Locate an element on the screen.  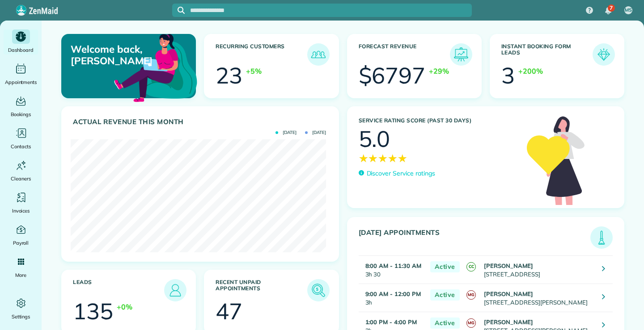
img: icon_unpaid_appointments-47b8ce3997adf2238b356f14209ab4cced10bd1f174958f3ca8f1d0dd7fffeee.png is located at coordinates (318, 291).